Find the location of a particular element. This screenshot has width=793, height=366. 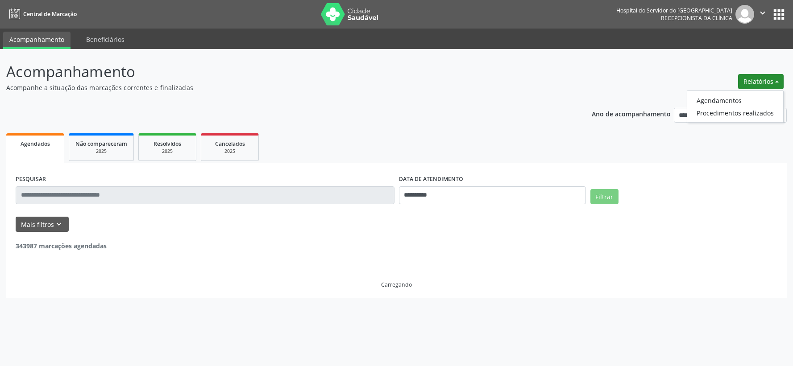

a: Acompanhamento is located at coordinates (37, 40).